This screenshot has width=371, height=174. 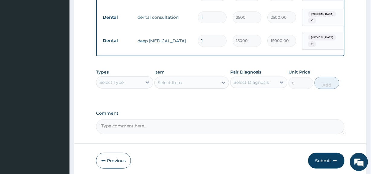 What do you see at coordinates (66, 38) in the screenshot?
I see `div: Chat with us now` at bounding box center [66, 38].